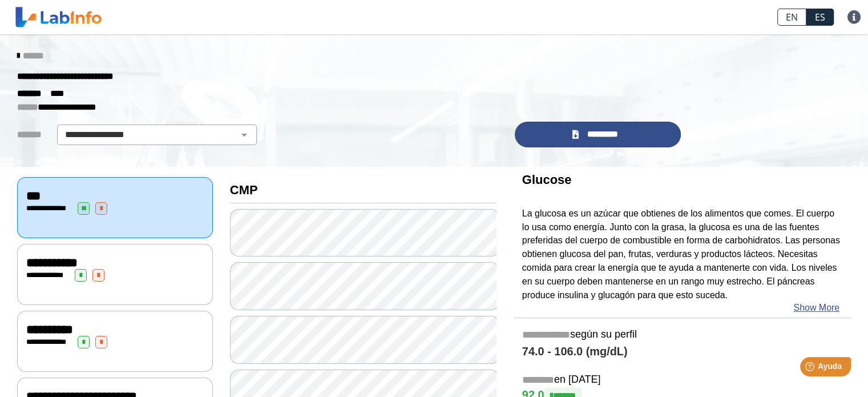 This screenshot has width=868, height=397. Describe the element at coordinates (547, 179) in the screenshot. I see `b: Glucose` at that location.